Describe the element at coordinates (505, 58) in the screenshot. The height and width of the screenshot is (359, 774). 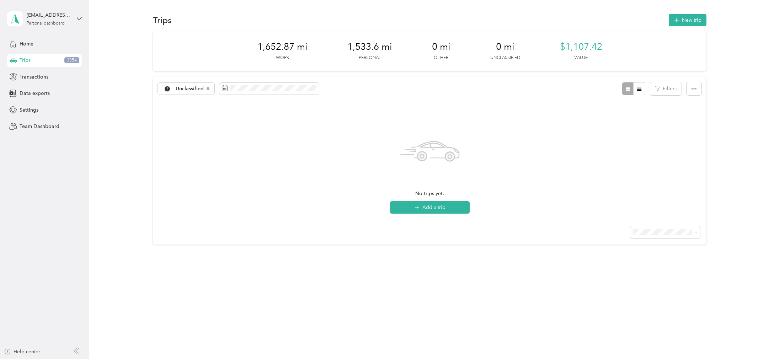
I see `p: Unclassified` at that location.